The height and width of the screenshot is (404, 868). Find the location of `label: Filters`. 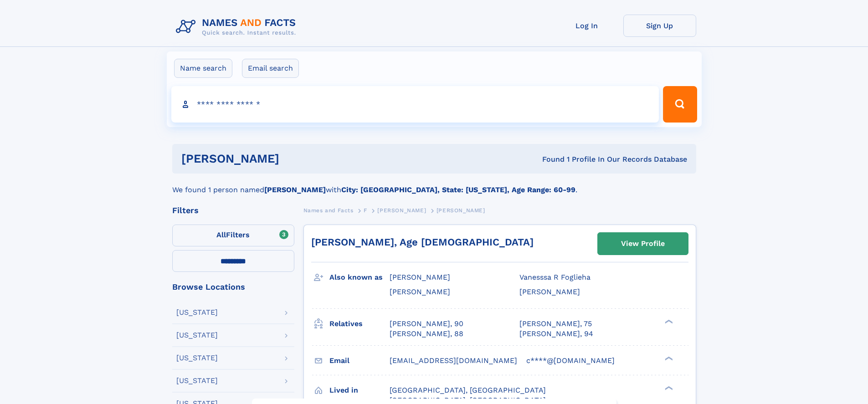

label: Filters is located at coordinates (234, 236).